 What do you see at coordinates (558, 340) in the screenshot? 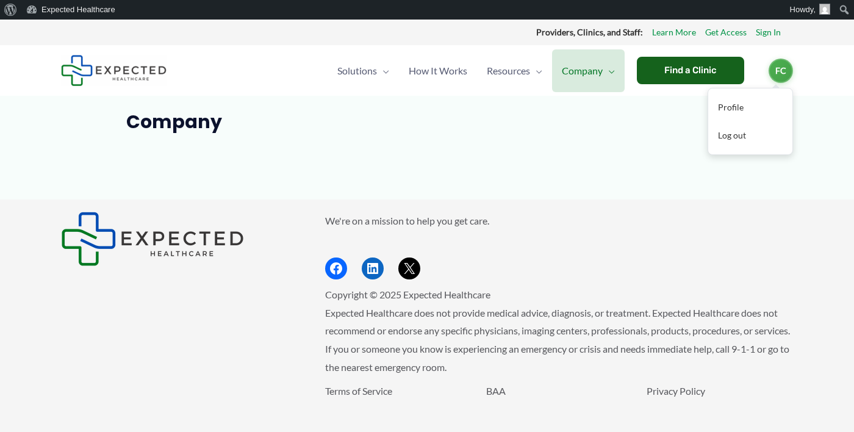
I see `span: Expected Healthcare does not provide medical advice, diagnosis, or treatment. Expected Healthcare...` at bounding box center [558, 340].